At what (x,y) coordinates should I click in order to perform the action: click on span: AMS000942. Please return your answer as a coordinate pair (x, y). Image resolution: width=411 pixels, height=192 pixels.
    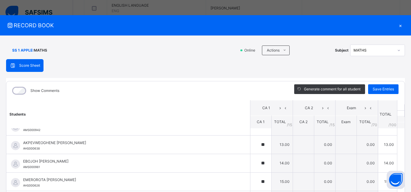
    Looking at the image, I should click on (32, 130).